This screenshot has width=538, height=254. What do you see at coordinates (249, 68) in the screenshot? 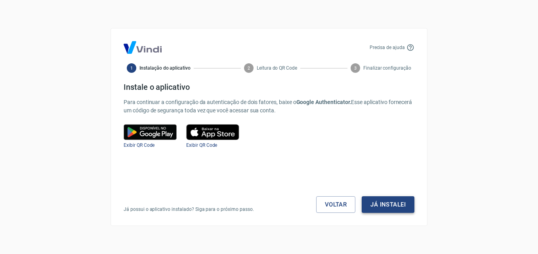
I see `text: 2` at bounding box center [249, 68].